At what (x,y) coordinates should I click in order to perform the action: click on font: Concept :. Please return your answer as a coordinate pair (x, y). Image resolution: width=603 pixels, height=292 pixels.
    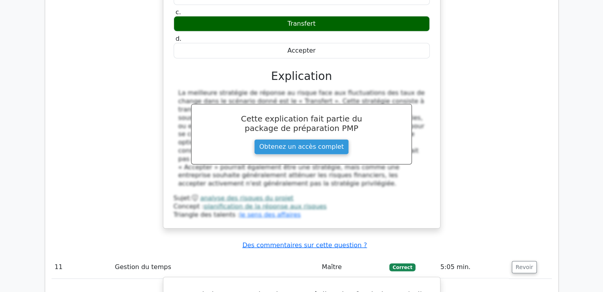
    Looking at the image, I should click on (189, 206).